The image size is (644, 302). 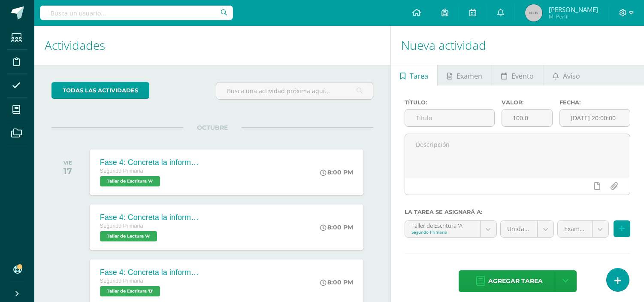 I want to click on span: Aviso, so click(x=572, y=76).